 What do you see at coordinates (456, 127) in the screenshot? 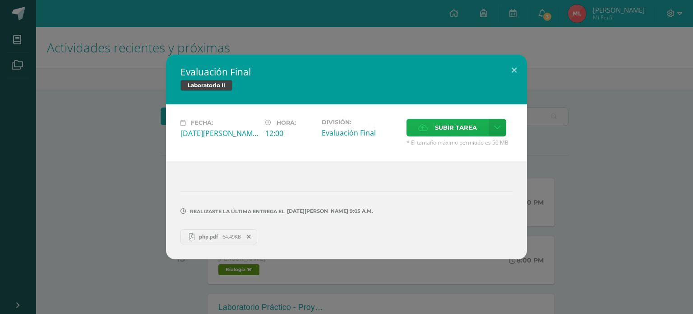
I see `span: Subir tarea` at bounding box center [456, 127].